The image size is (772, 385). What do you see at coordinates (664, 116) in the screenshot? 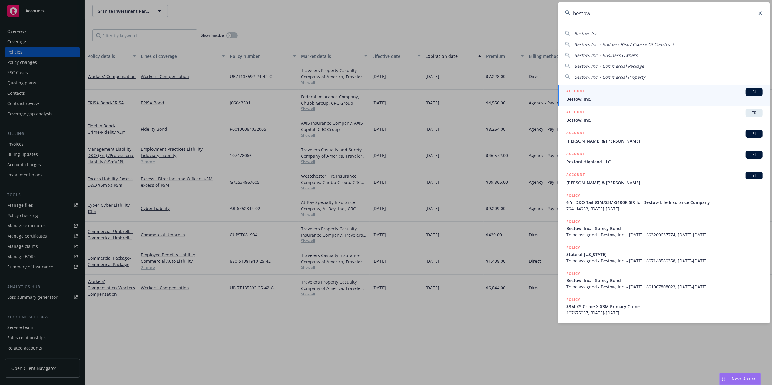
I see `a: ACCOUNTTRBestow, Inc.` at bounding box center [664, 116].